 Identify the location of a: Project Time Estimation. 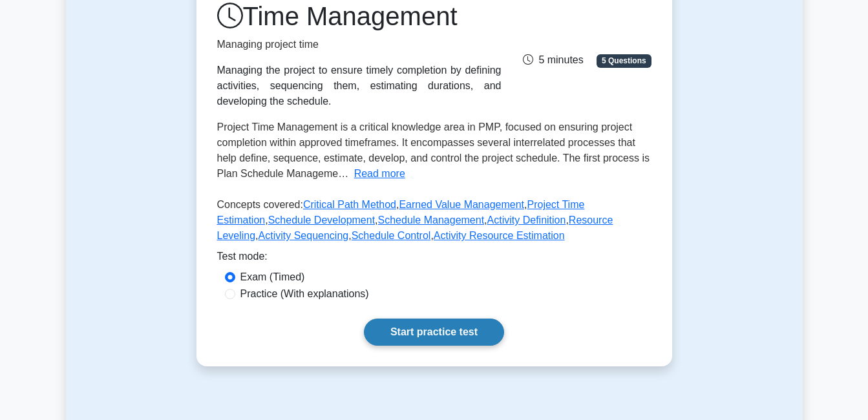
(401, 212).